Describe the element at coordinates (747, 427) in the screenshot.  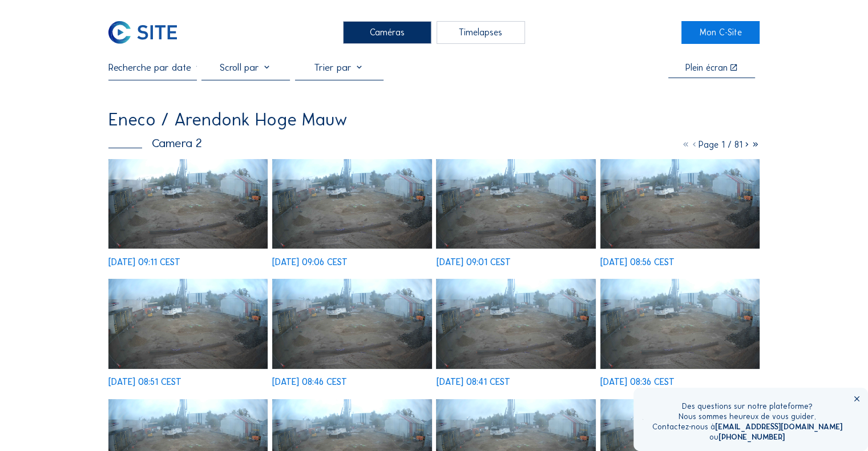
I see `div: Contactez-nous à` at that location.